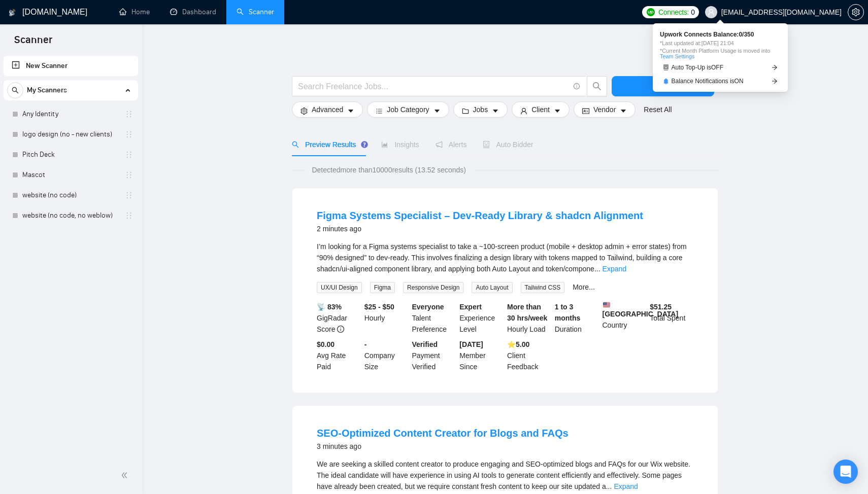 Image resolution: width=868 pixels, height=494 pixels. What do you see at coordinates (657, 110) in the screenshot?
I see `a: Reset All` at bounding box center [657, 110].